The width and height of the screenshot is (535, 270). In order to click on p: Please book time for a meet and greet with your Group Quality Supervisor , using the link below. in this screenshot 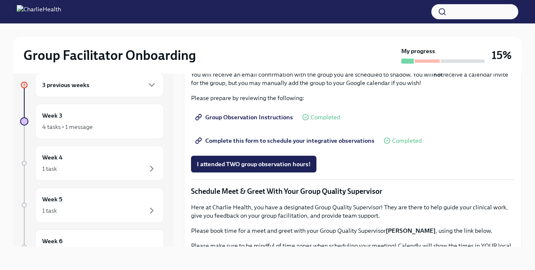, I will do `click(353, 230)`.